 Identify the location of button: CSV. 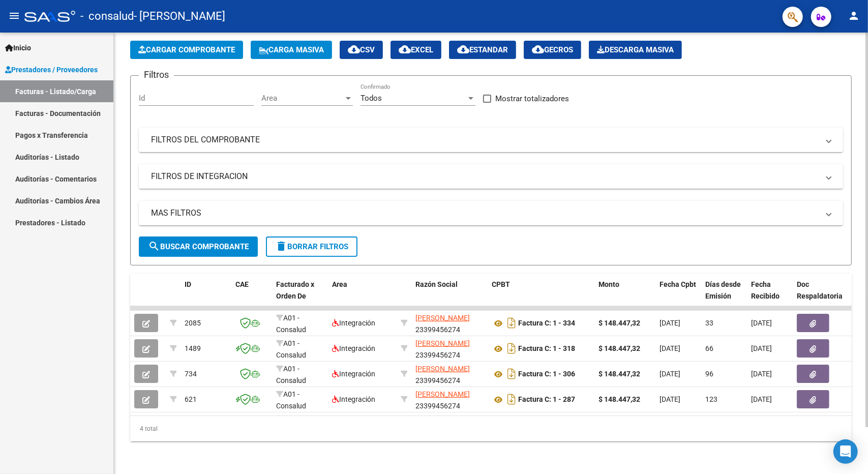
(361, 50).